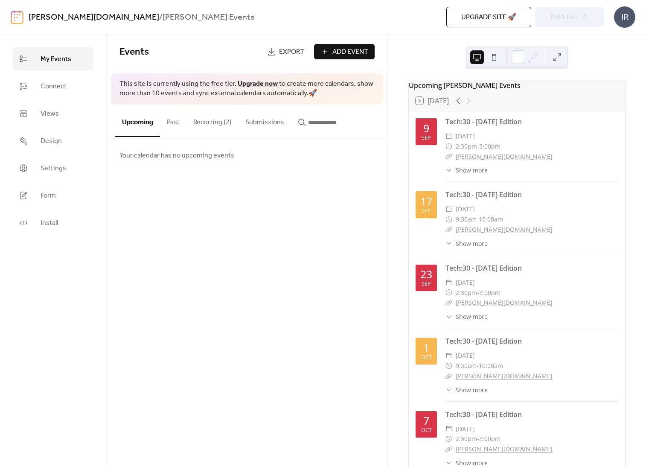 Image resolution: width=646 pixels, height=467 pixels. I want to click on div: 17, so click(426, 201).